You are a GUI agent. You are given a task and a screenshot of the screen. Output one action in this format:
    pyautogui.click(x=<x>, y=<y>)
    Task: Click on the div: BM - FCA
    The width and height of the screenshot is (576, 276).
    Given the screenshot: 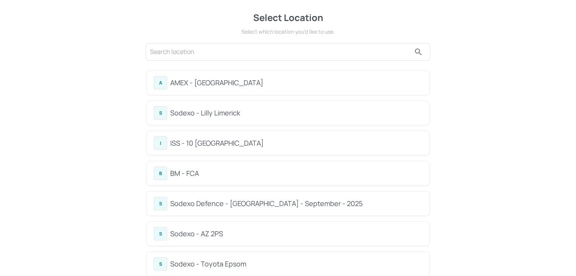 What is the action you would take?
    pyautogui.click(x=296, y=173)
    